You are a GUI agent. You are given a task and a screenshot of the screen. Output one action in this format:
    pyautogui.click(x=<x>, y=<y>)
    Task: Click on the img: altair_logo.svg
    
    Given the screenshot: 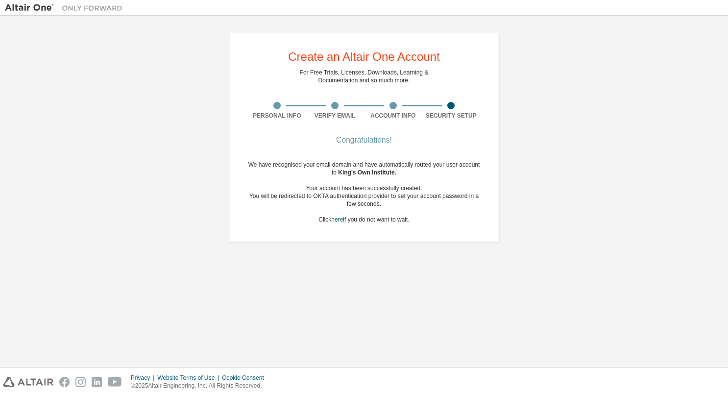 What is the action you would take?
    pyautogui.click(x=28, y=382)
    